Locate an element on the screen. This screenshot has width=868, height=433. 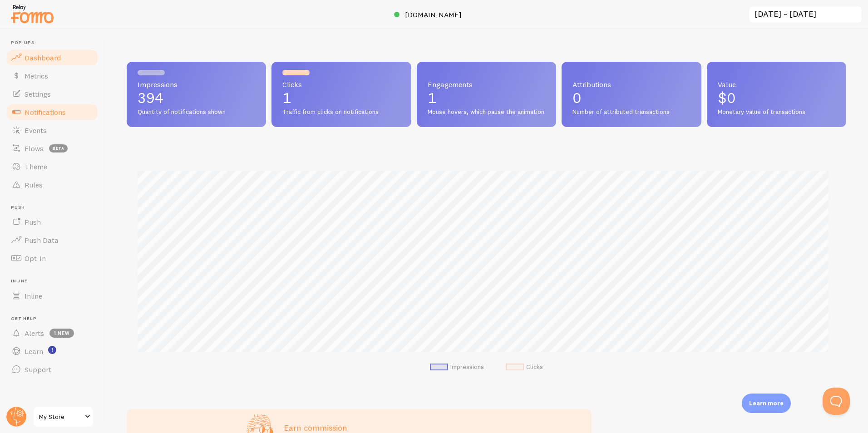
a: Settings is located at coordinates (52, 94).